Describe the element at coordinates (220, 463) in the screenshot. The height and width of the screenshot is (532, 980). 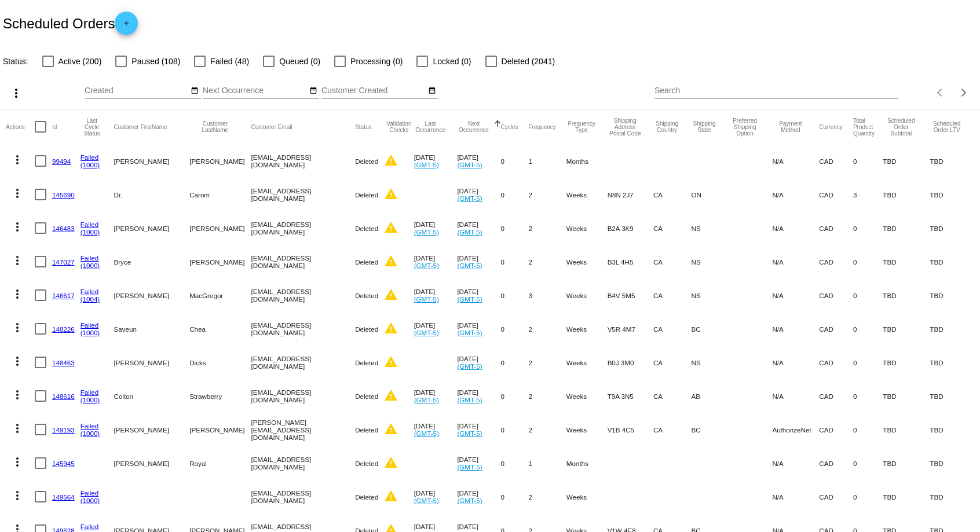
I see `mat-cell: Royal` at that location.